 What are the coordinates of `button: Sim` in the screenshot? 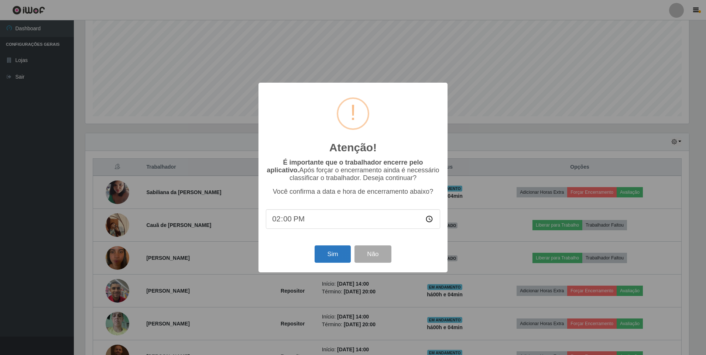 It's located at (332, 254).